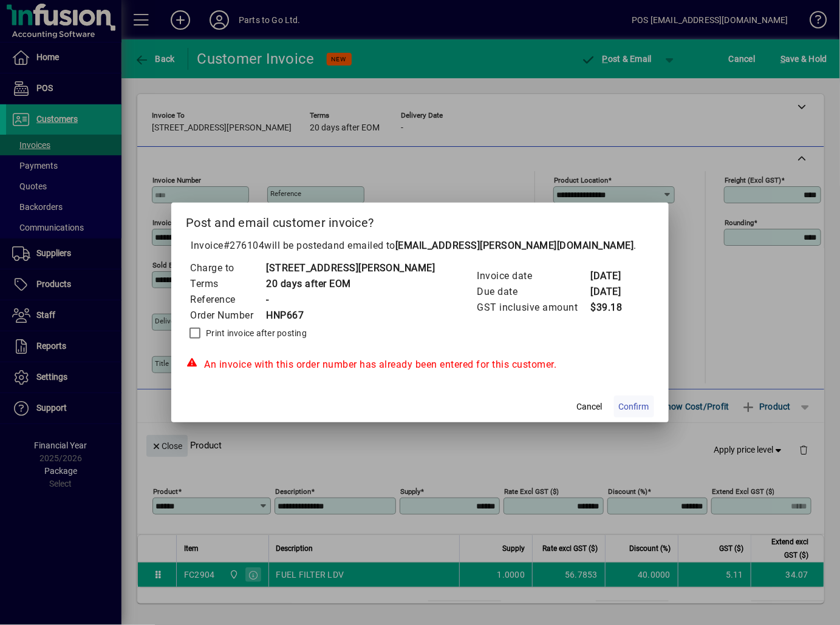  Describe the element at coordinates (590, 407) in the screenshot. I see `button: Cancel` at that location.